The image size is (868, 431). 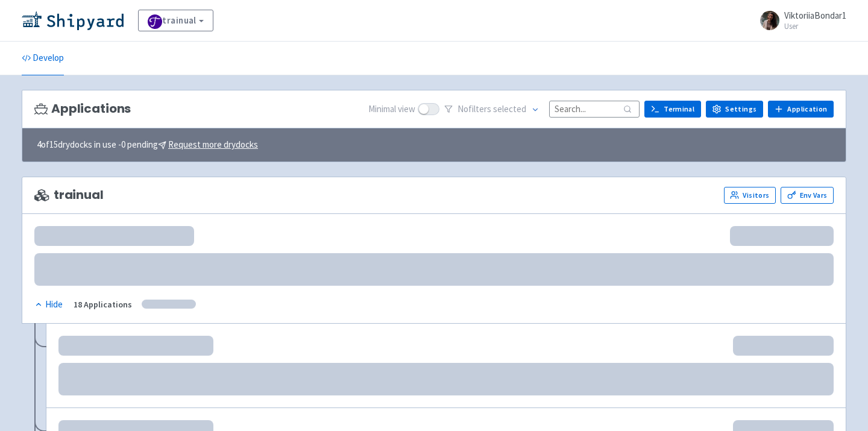 I want to click on a: Develop, so click(x=43, y=59).